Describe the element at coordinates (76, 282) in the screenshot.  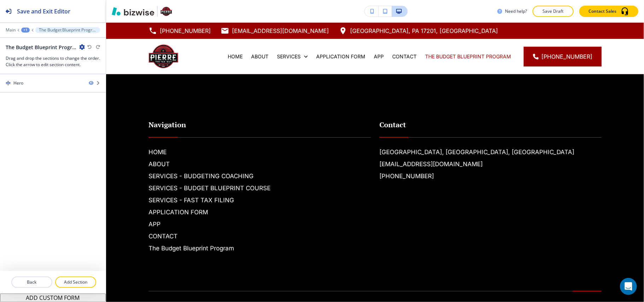
I see `button: Add Section` at that location.